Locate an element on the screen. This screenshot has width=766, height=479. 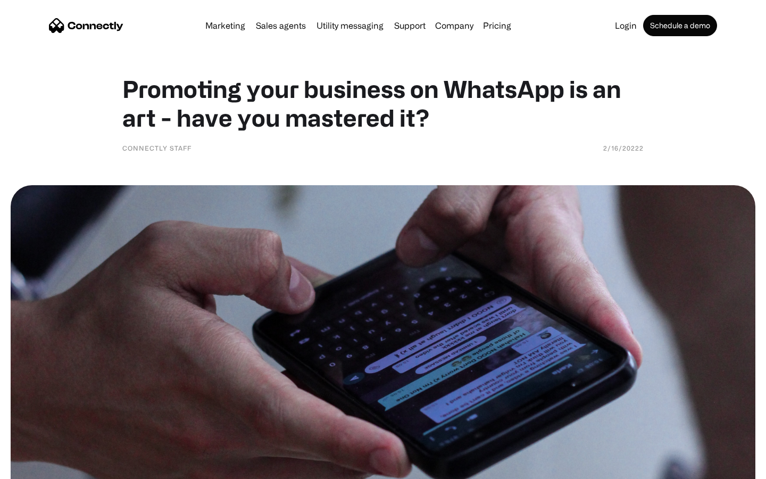
a: Marketing is located at coordinates (225, 26).